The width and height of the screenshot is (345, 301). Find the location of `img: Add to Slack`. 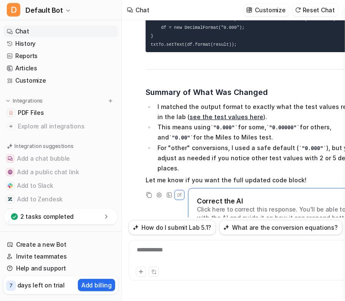

img: Add to Slack is located at coordinates (10, 186).